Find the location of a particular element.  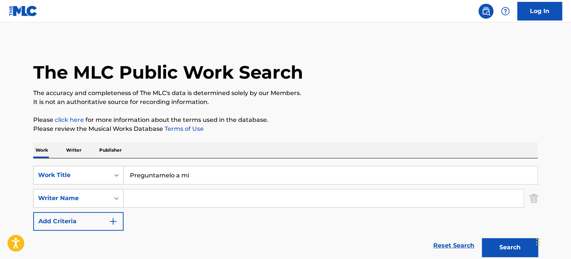

button: Add Criteria is located at coordinates (78, 222).